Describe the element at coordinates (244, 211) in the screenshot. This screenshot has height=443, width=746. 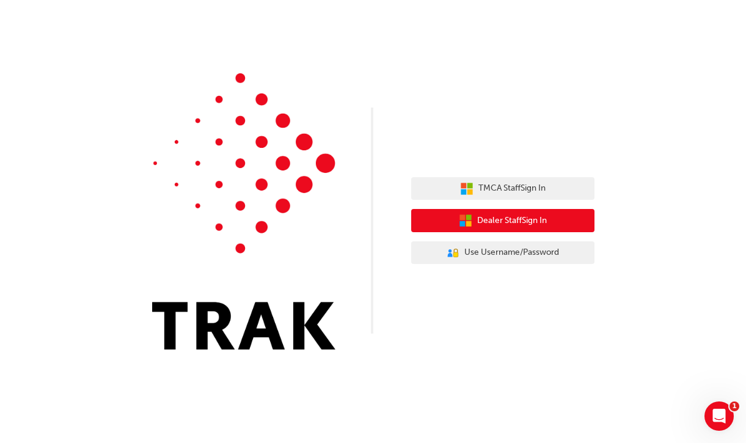
I see `img: Trak` at that location.